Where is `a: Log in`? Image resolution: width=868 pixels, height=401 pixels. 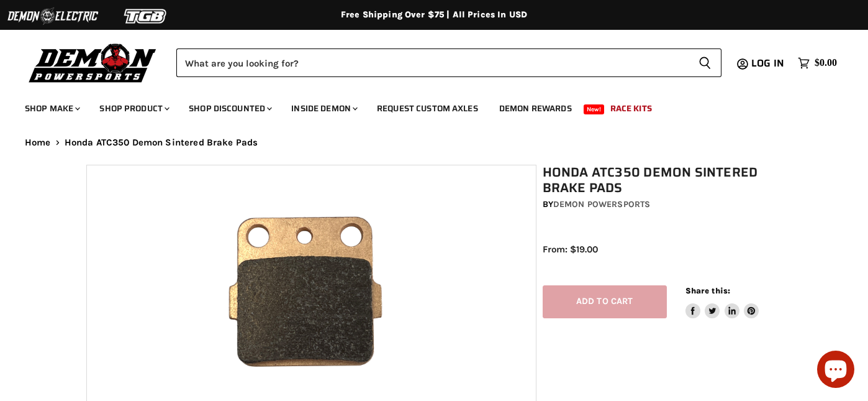
a: Log in is located at coordinates (769, 64).